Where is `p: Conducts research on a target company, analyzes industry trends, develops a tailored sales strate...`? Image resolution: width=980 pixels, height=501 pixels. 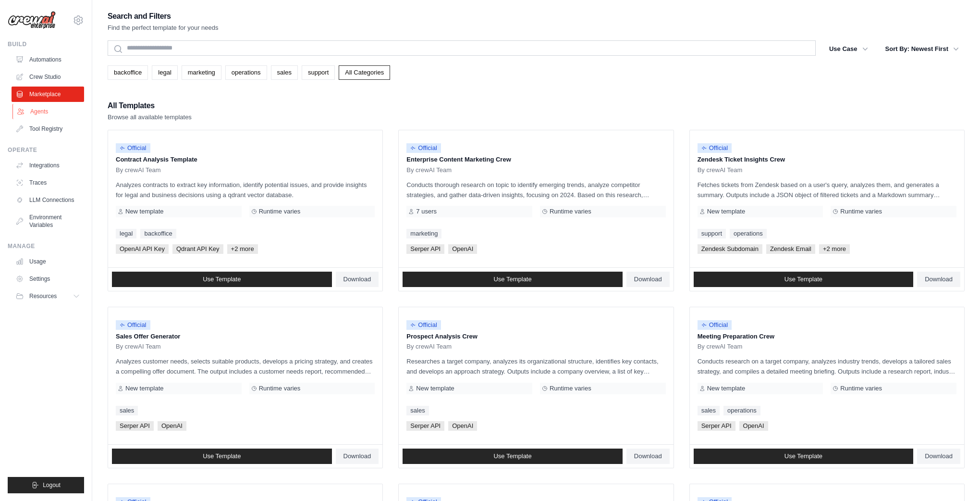 p: Conducts research on a target company, analyzes industry trends, develops a tailored sales strate... is located at coordinates (827, 366).